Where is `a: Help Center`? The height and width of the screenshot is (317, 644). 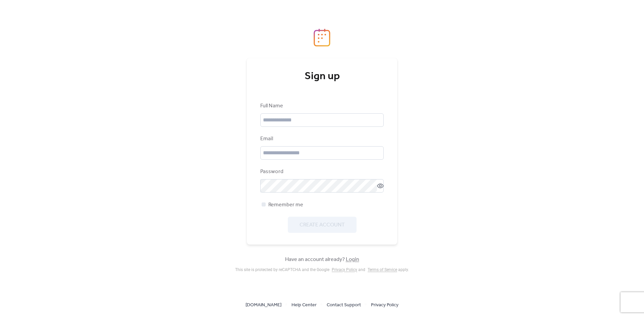 a: Help Center is located at coordinates (304, 305).